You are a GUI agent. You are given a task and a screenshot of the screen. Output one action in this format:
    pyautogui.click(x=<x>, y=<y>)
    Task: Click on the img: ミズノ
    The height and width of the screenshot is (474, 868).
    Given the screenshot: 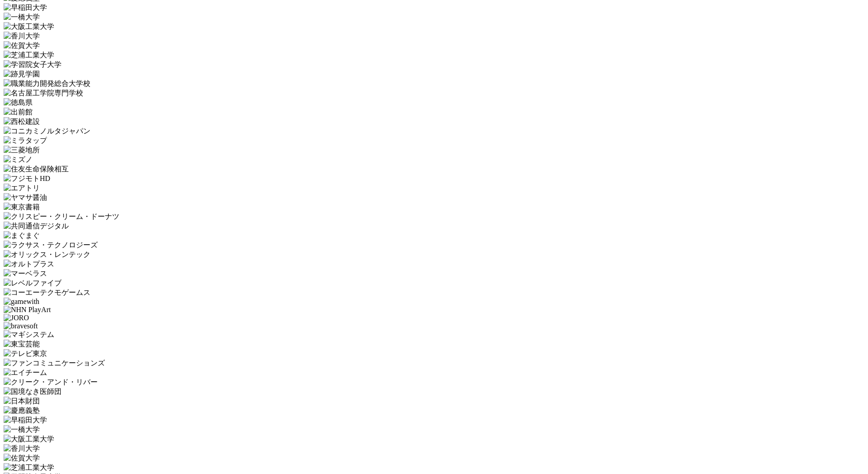 What is the action you would take?
    pyautogui.click(x=18, y=160)
    